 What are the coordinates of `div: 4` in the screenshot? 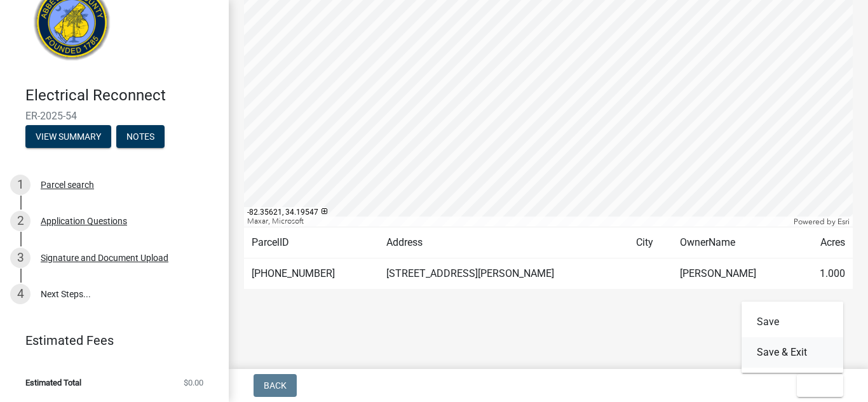 It's located at (20, 294).